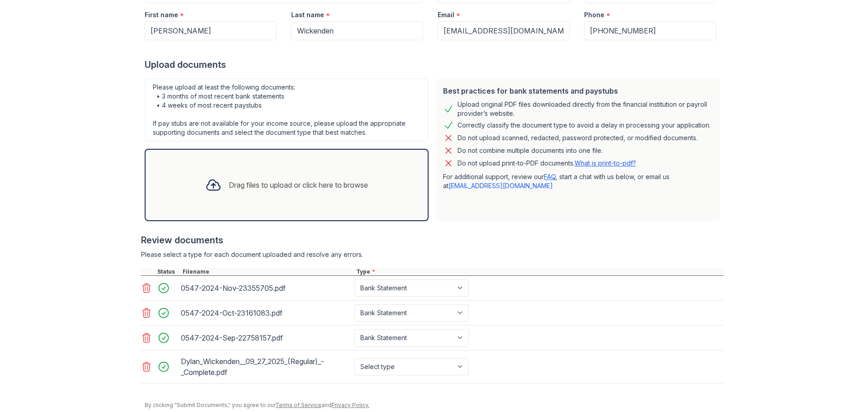 The width and height of the screenshot is (868, 412). I want to click on div: 0547-2024-Nov-23355705.pdf, so click(266, 289).